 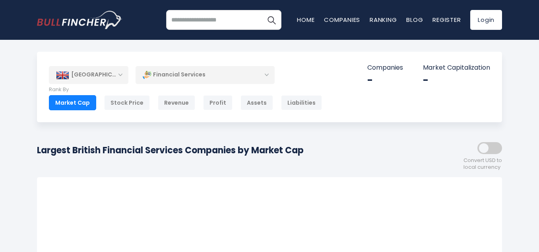 What do you see at coordinates (205, 75) in the screenshot?
I see `div: Financial Services` at bounding box center [205, 75].